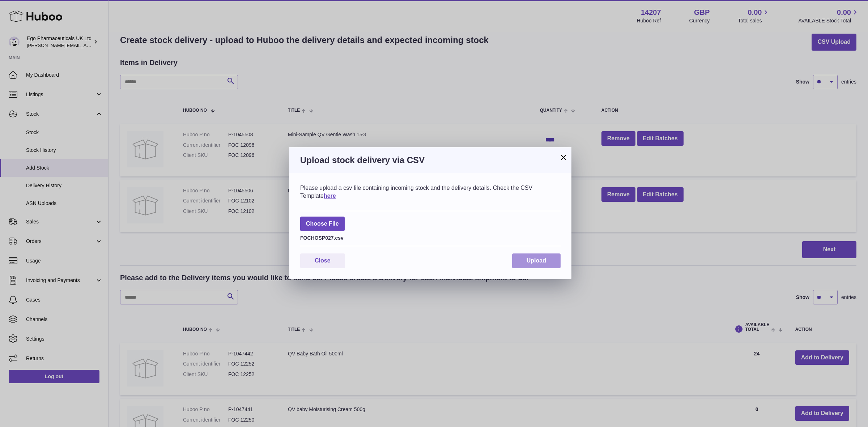 The width and height of the screenshot is (868, 427). Describe the element at coordinates (323, 260) in the screenshot. I see `span: Close` at that location.